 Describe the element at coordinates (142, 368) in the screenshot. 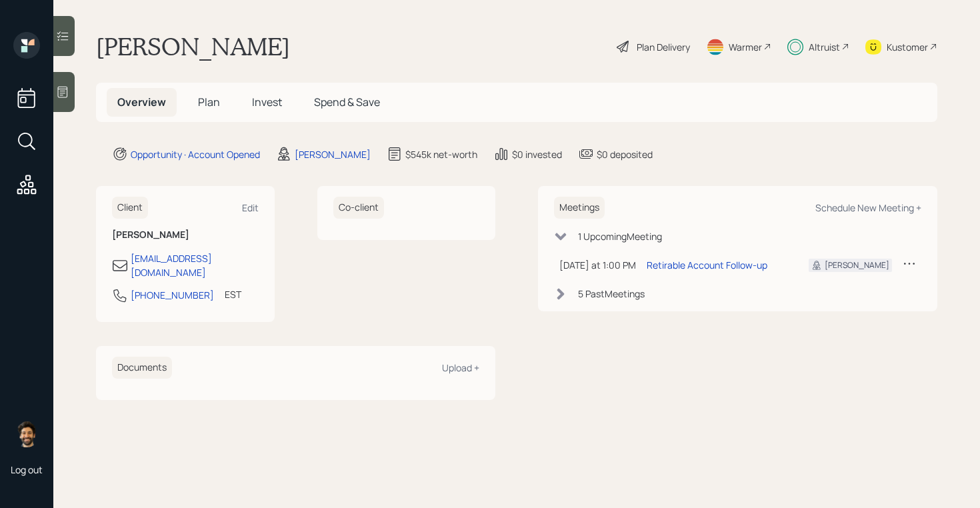

I see `h6: Documents` at that location.